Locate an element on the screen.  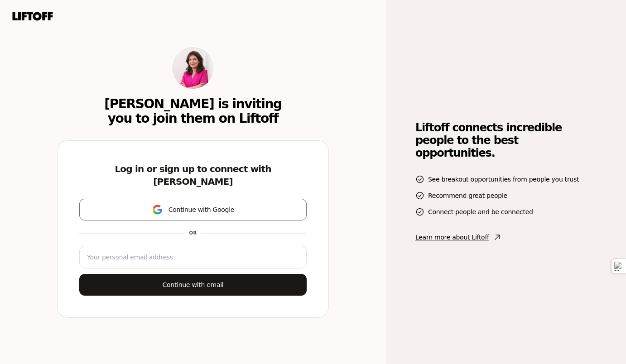
button: Continue with Google is located at coordinates (193, 209).